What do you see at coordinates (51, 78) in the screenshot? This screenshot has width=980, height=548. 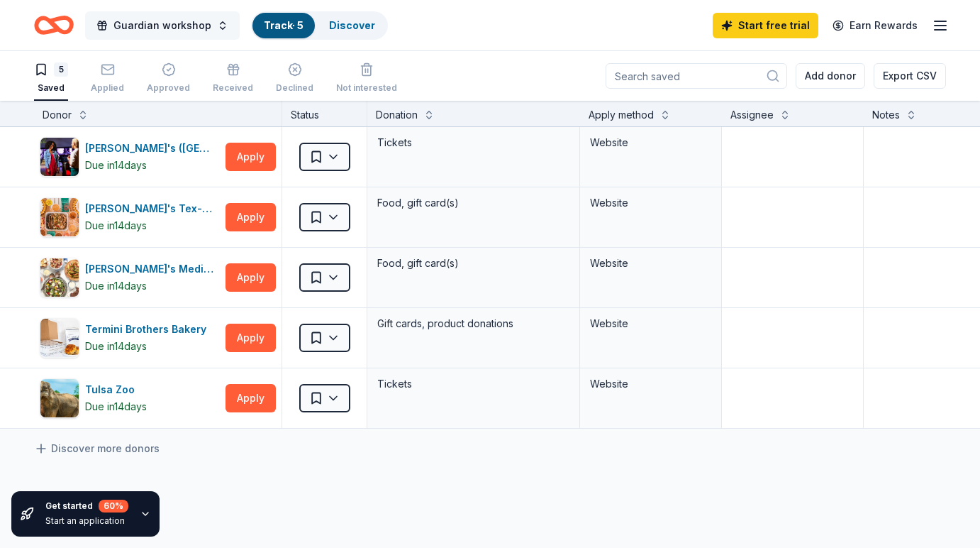 I see `button: 5Saved` at bounding box center [51, 78].